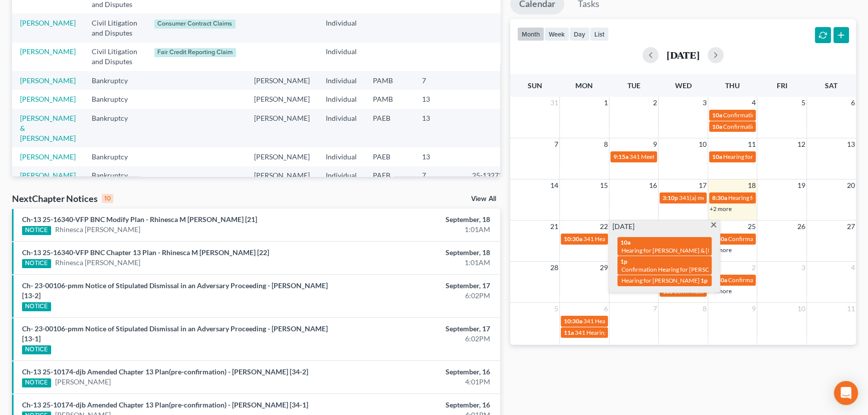 The image size is (868, 415). What do you see at coordinates (557, 33) in the screenshot?
I see `button: week` at bounding box center [557, 33].